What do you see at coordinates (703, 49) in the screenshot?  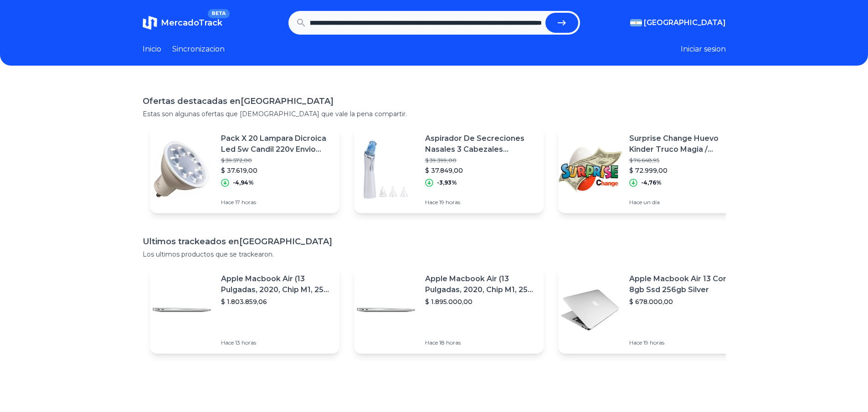 I see `button: Iniciar sesion` at bounding box center [703, 49].